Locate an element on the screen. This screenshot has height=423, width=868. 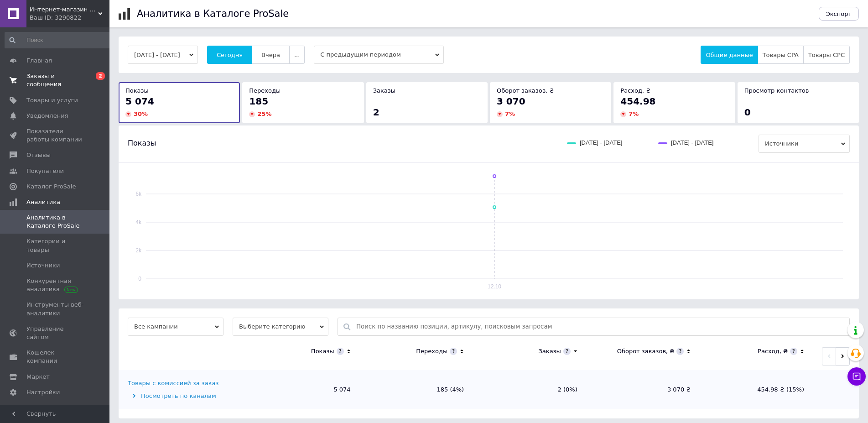
span: Оборот заказов, ₴ is located at coordinates (525, 90).